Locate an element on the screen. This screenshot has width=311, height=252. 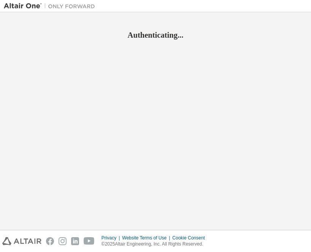
img: altair_logo.svg is located at coordinates (22, 241).